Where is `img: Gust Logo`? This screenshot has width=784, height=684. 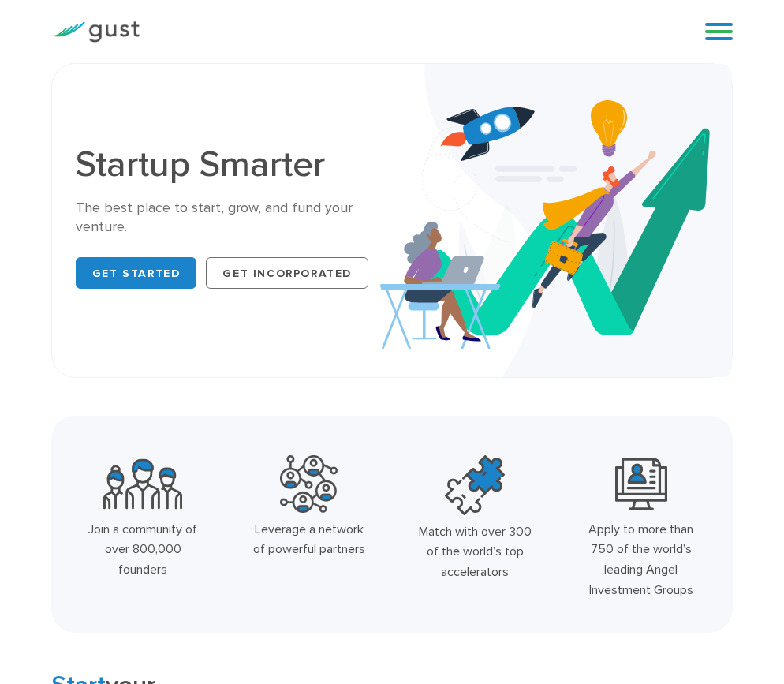
img: Gust Logo is located at coordinates (95, 31).